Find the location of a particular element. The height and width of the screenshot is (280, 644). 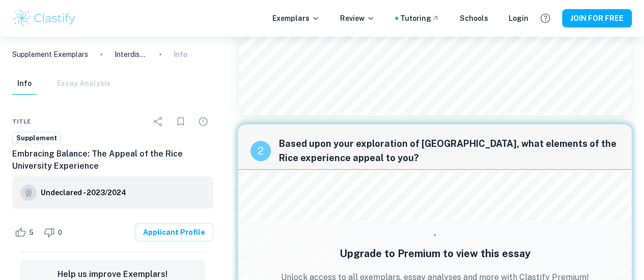

a: Schools is located at coordinates (474, 18).